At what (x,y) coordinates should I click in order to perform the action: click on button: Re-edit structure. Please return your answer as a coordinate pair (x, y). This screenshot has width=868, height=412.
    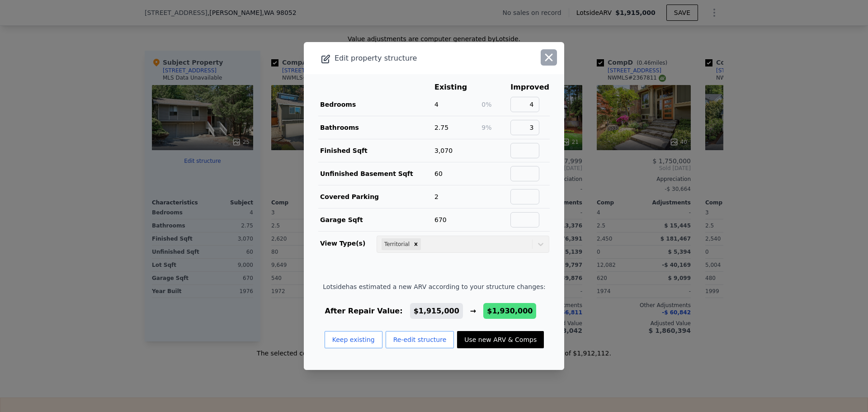
    Looking at the image, I should click on (420, 339).